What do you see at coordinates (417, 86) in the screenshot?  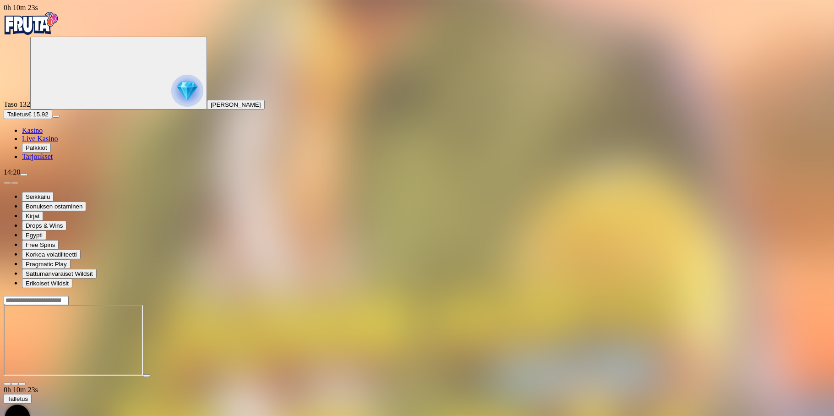 I see `nav: Primary` at bounding box center [417, 86].